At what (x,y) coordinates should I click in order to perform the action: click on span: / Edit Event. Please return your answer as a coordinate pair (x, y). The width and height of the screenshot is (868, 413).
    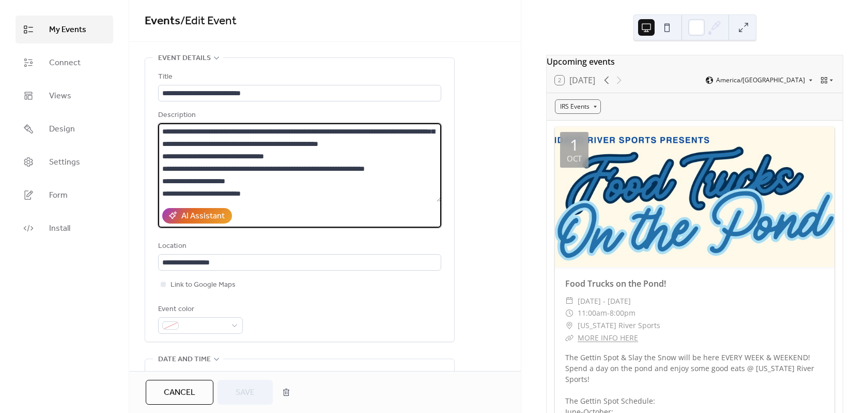
    Looking at the image, I should click on (208, 21).